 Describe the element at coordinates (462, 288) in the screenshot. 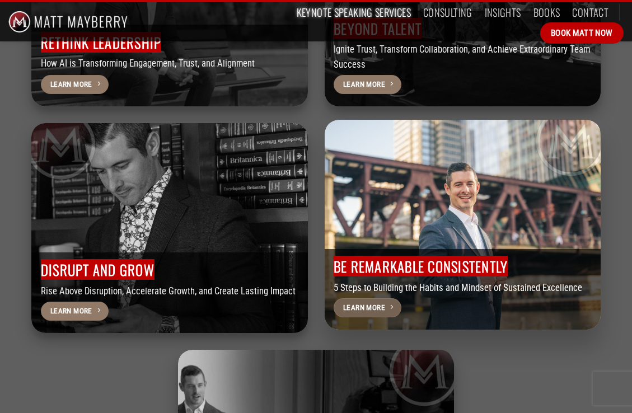

I see `p: 5 Steps to Building the Habits and Mindset of Sustained Excellence` at that location.